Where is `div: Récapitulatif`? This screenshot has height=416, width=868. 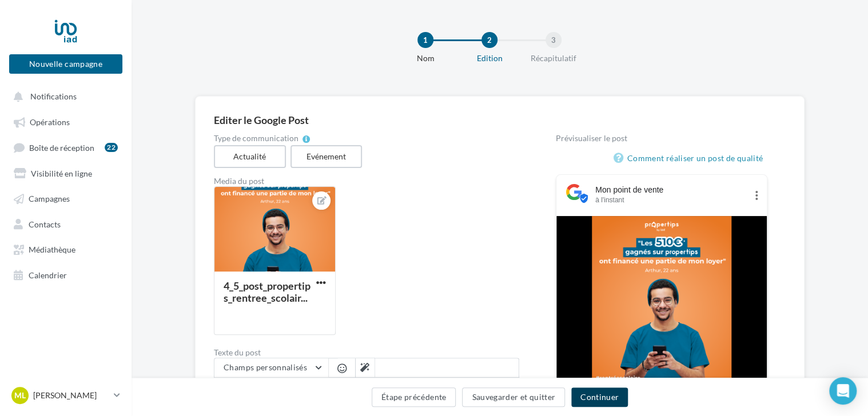 div: Récapitulatif is located at coordinates (554, 58).